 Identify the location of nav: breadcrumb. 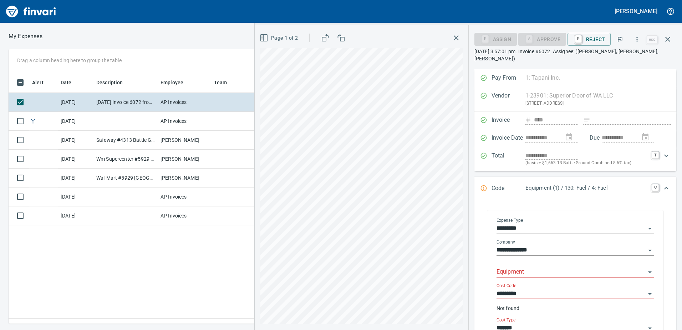
(25, 36).